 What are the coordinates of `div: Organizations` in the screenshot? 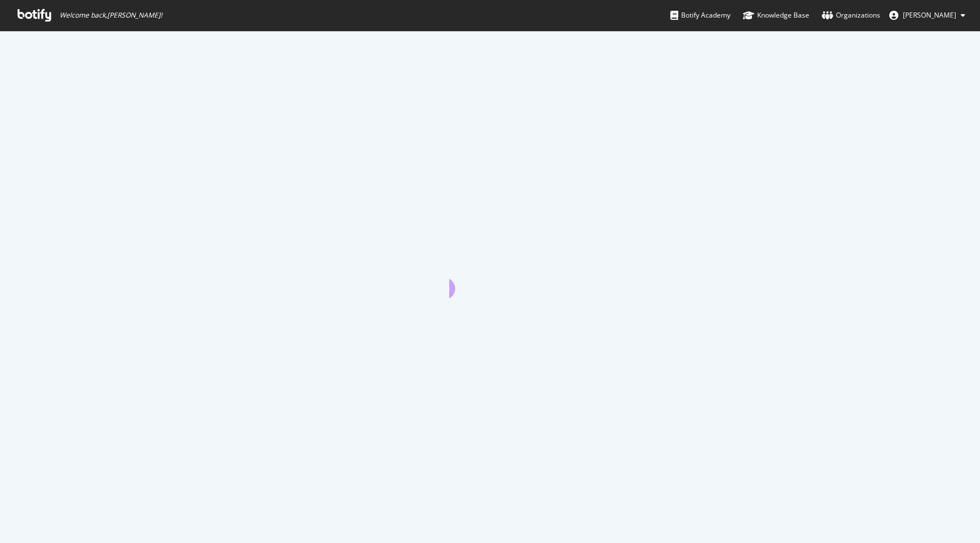 It's located at (850, 15).